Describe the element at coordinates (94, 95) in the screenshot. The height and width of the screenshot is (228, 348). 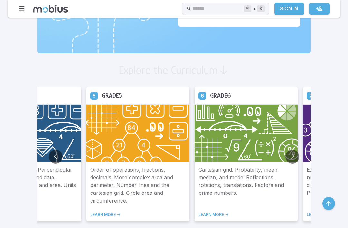
I see `a: Grade 5` at that location.